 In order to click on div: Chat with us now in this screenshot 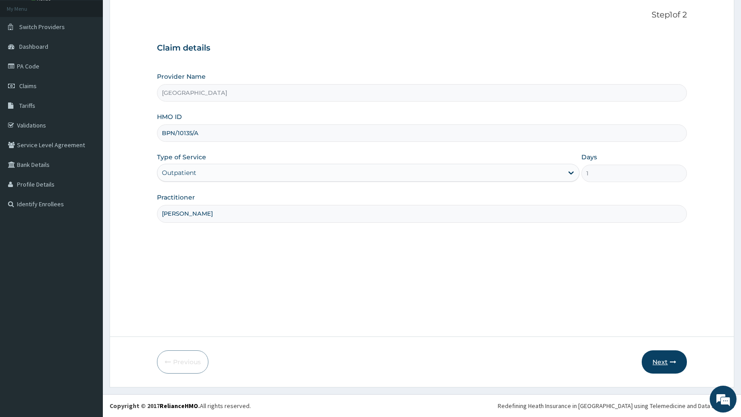, I will do `click(98, 56)`.